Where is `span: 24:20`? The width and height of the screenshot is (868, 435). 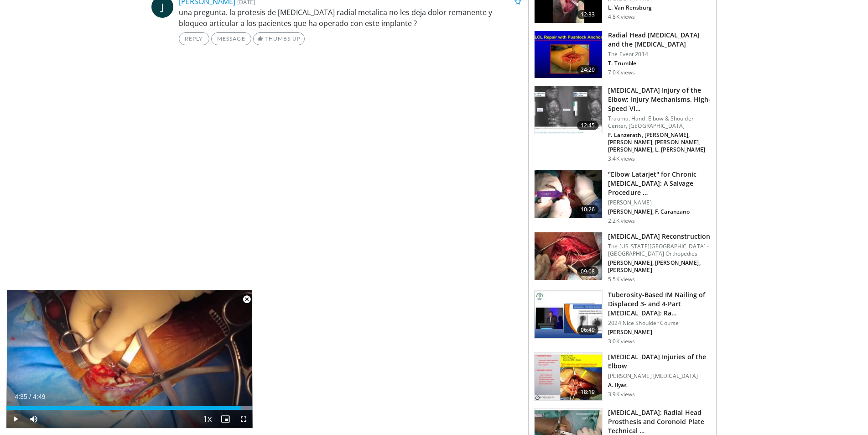 span: 24:20 is located at coordinates (588, 70).